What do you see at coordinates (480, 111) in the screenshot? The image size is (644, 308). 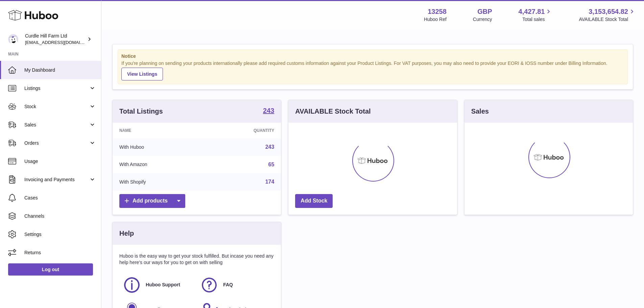 I see `h3: Sales` at bounding box center [480, 111].